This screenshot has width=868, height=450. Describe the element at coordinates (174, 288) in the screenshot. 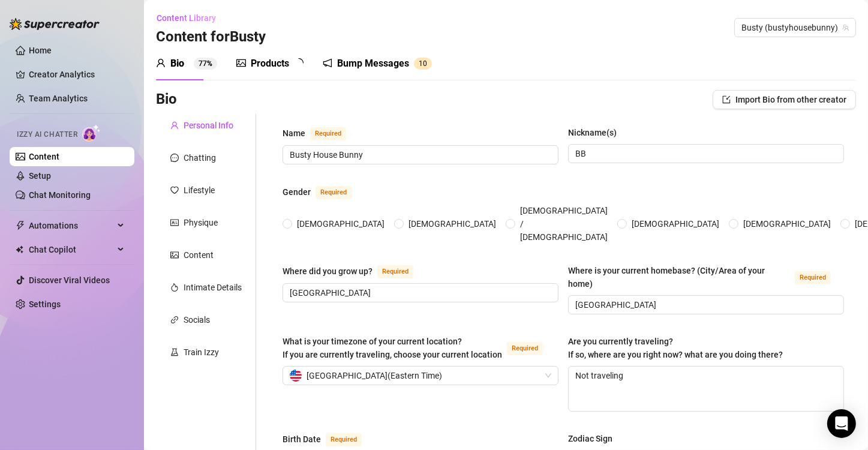

I see `span: fire` at that location.